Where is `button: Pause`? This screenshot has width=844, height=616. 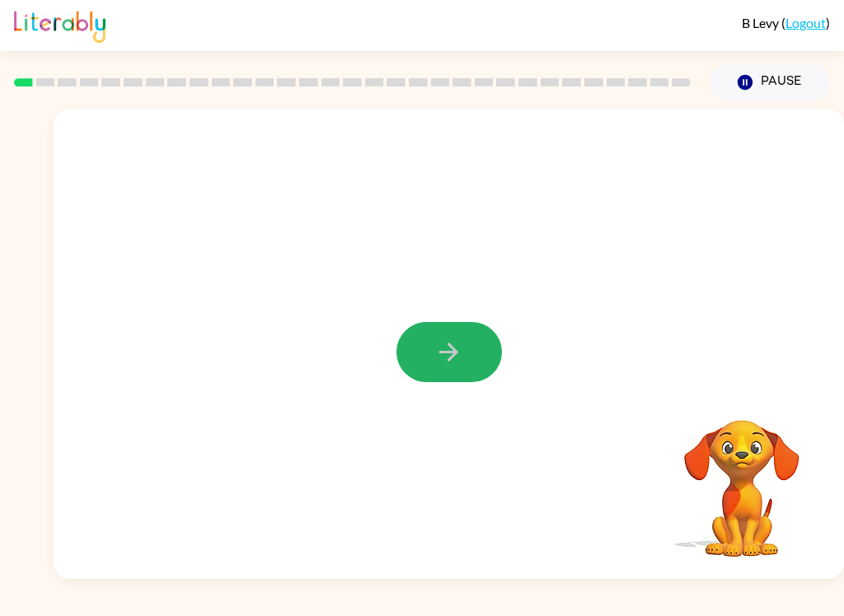
button: Pause is located at coordinates (770, 83).